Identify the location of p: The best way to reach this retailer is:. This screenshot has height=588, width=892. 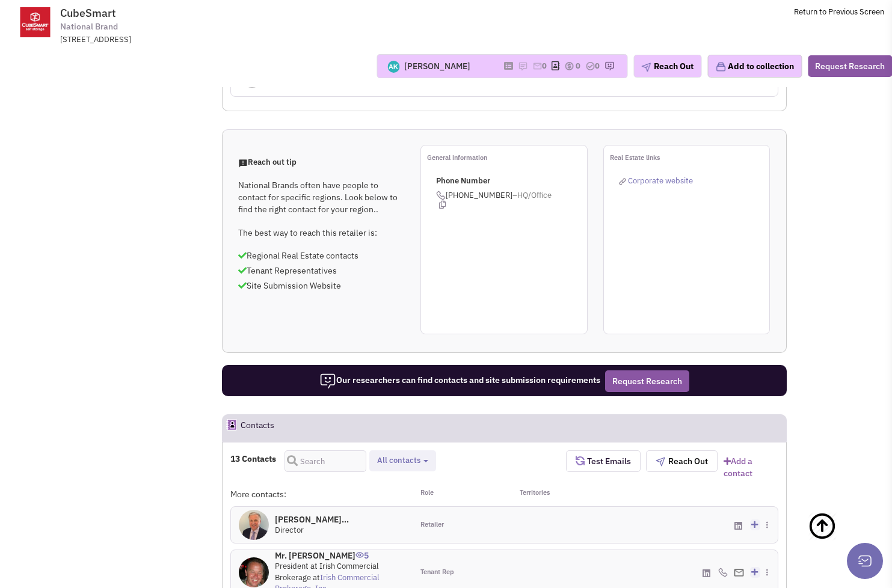
(322, 232).